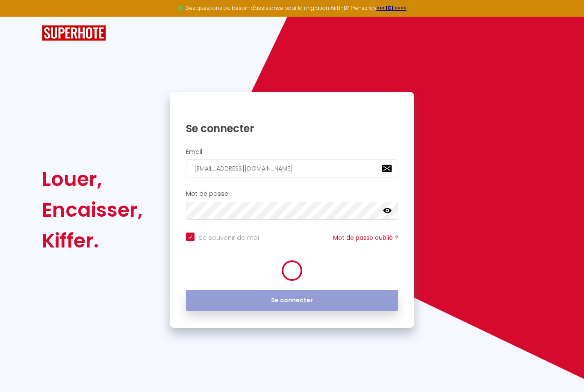  Describe the element at coordinates (392, 8) in the screenshot. I see `a: >>> ICI <<<<` at that location.